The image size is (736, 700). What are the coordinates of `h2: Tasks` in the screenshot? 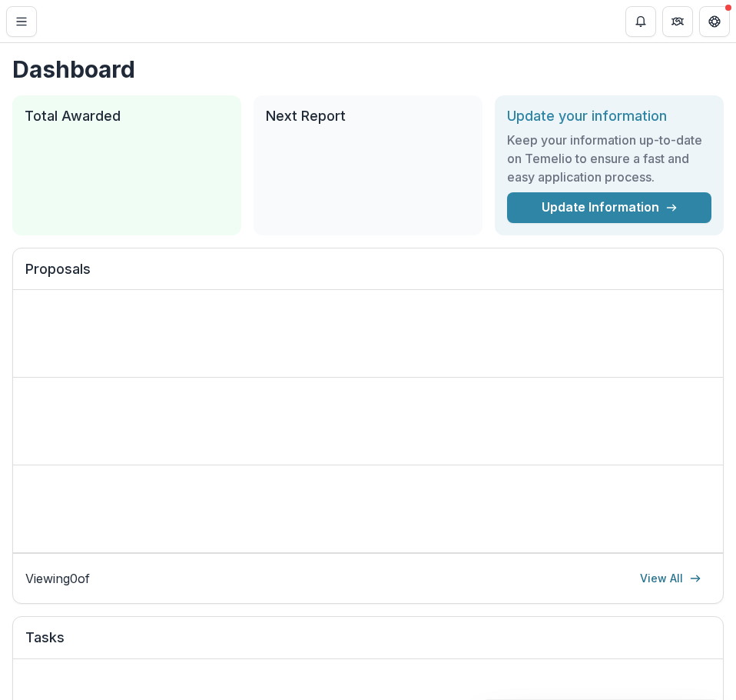 It's located at (368, 644).